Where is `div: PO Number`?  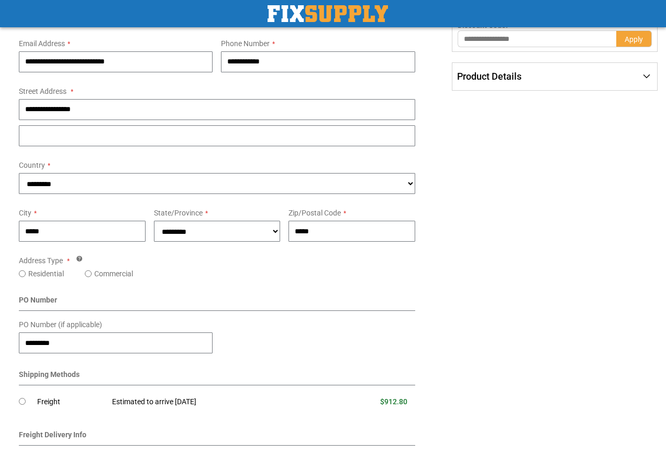 div: PO Number is located at coordinates (217, 302).